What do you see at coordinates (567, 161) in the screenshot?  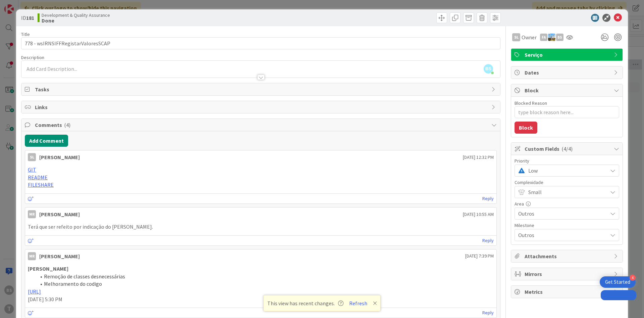 I see `div: Priority` at bounding box center [567, 161].